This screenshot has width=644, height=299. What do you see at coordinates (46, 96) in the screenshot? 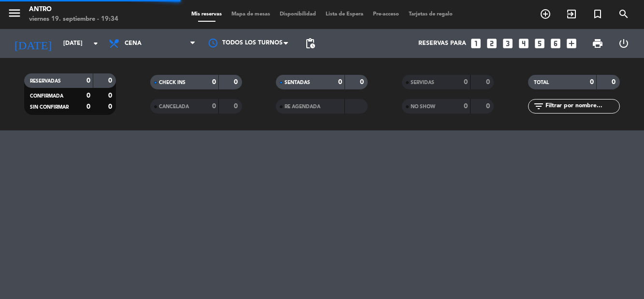
I see `span: CONFIRMADA` at bounding box center [46, 96].